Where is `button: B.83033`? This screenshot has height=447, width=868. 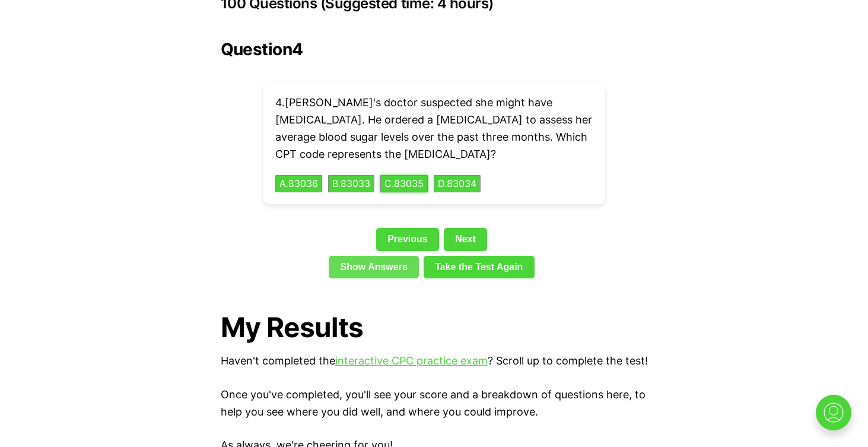 button: B.83033 is located at coordinates (352, 184).